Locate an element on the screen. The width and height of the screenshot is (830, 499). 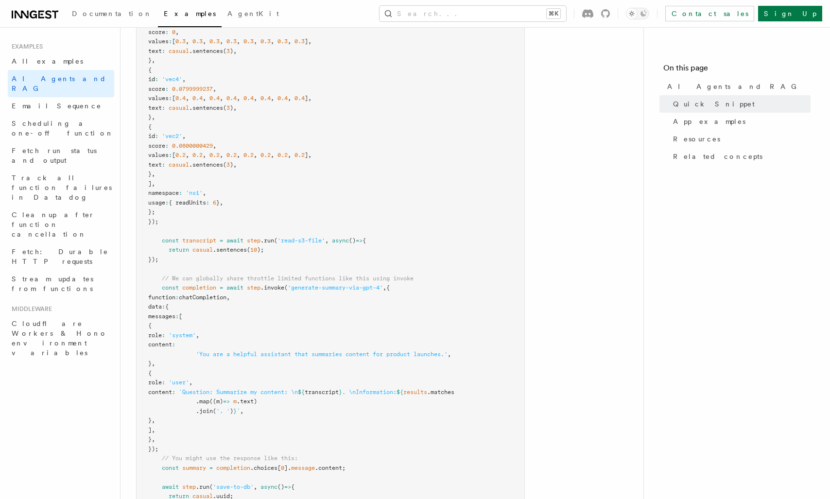
span: async is located at coordinates (269, 487).